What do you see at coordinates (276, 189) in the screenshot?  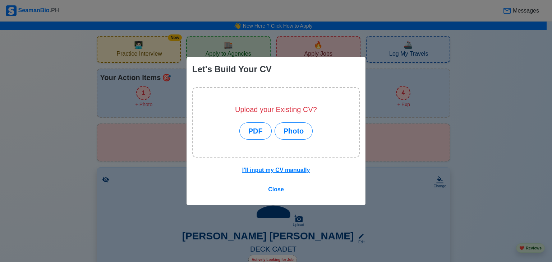 I see `span: Close` at bounding box center [276, 189].